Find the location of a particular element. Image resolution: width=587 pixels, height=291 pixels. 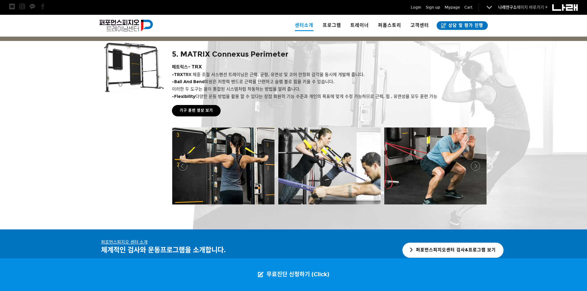

span: Mypage is located at coordinates (452, 7).